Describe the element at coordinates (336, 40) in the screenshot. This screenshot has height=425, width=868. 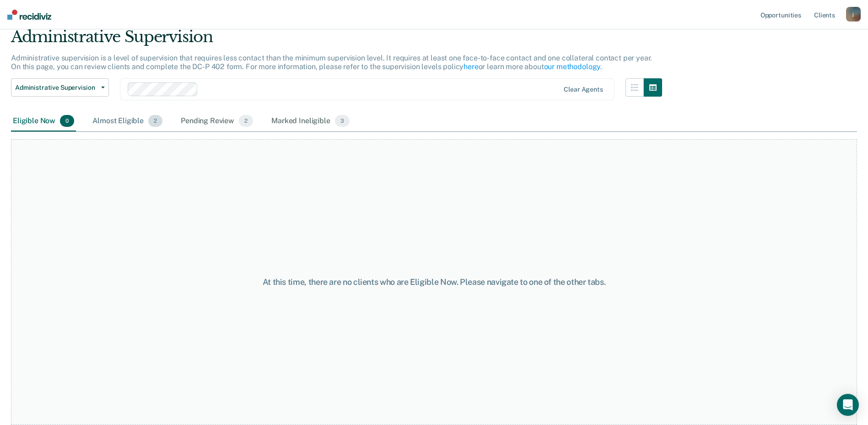
I see `div: Administrative Supervision` at that location.